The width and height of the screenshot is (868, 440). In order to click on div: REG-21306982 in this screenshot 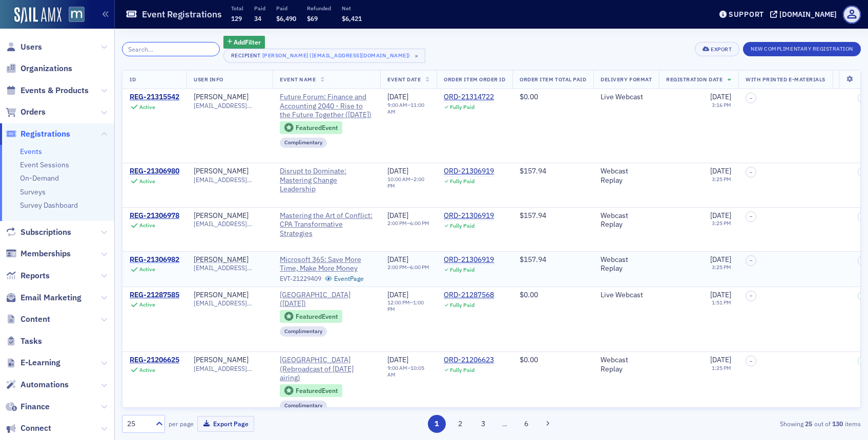, I will do `click(154, 260)`.